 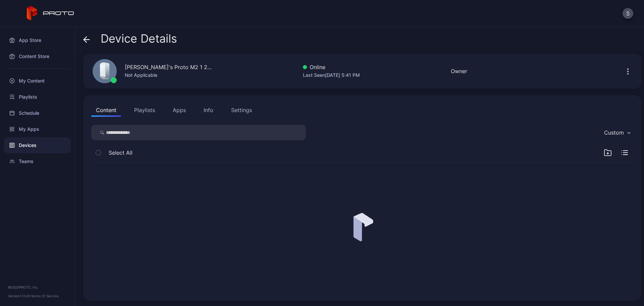 I want to click on div: App Store, so click(x=37, y=40).